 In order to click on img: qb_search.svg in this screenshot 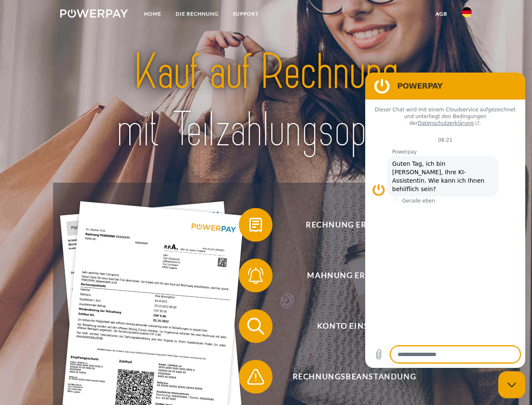, I will do `click(256, 326)`.